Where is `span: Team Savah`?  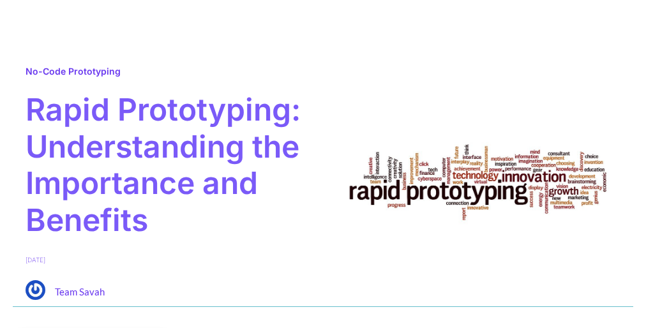 span: Team Savah is located at coordinates (80, 290).